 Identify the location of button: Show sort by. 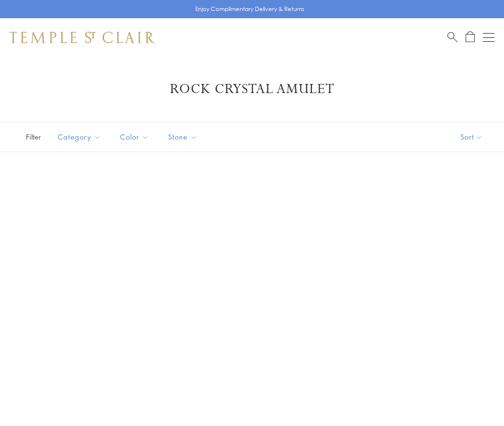
(472, 137).